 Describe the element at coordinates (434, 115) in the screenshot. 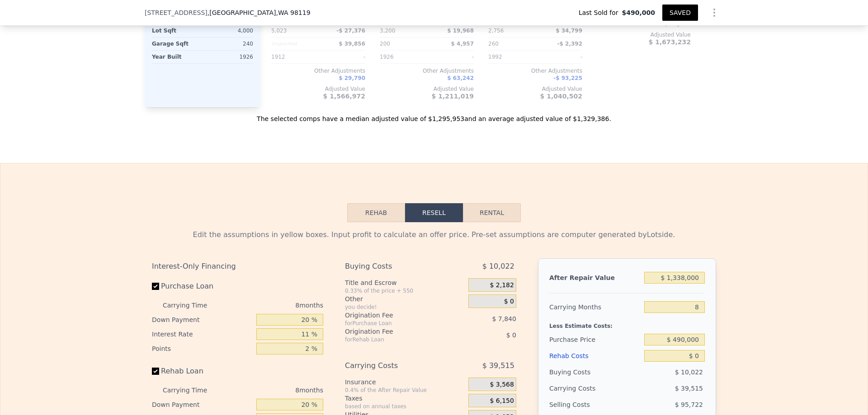

I see `div: The selected comps have a median adjusted value of $1,295,953 and an average adjusted value of $1...` at that location.